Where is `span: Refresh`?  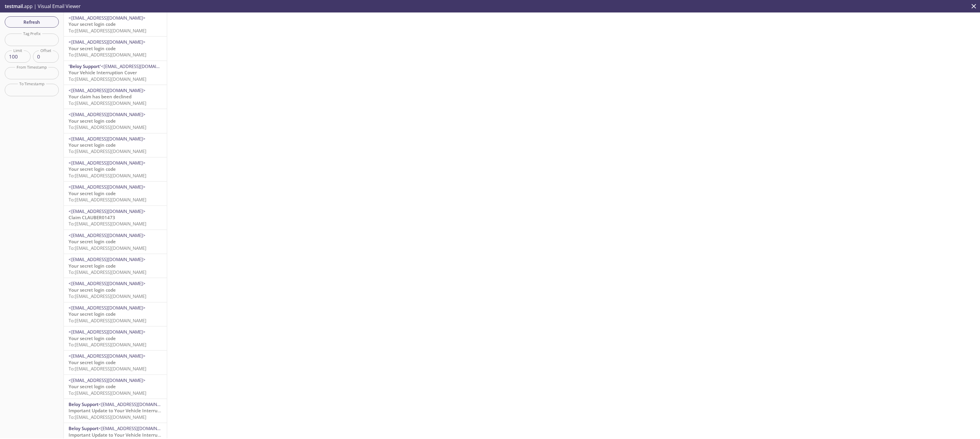 span: Refresh is located at coordinates (32, 22).